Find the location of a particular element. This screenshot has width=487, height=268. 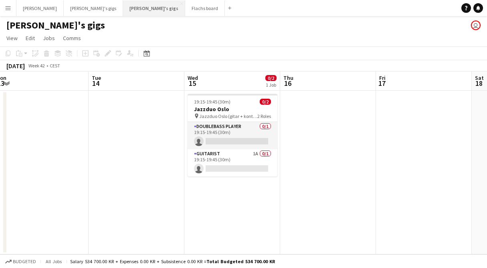

span: Fri is located at coordinates (382, 78).